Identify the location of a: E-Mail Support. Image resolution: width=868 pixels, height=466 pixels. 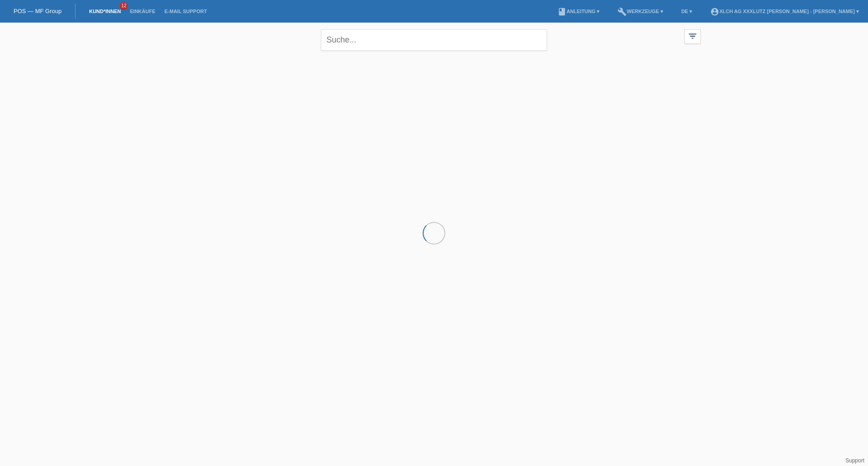
(186, 12).